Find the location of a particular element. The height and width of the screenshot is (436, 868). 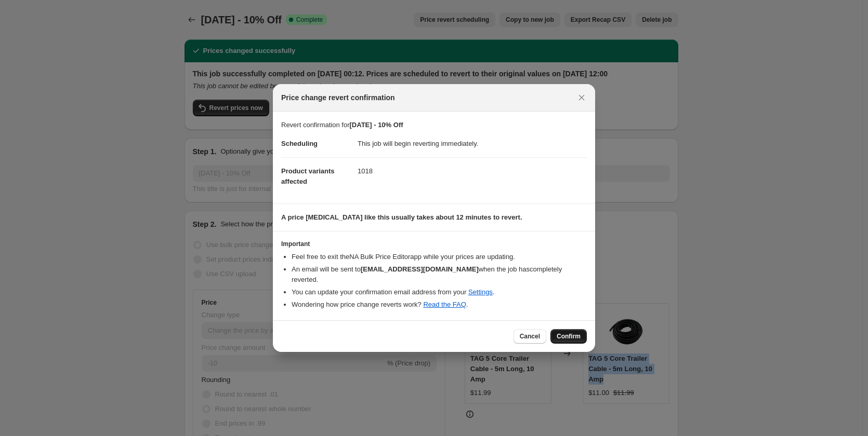

p: Revert confirmation for is located at coordinates (434, 125).